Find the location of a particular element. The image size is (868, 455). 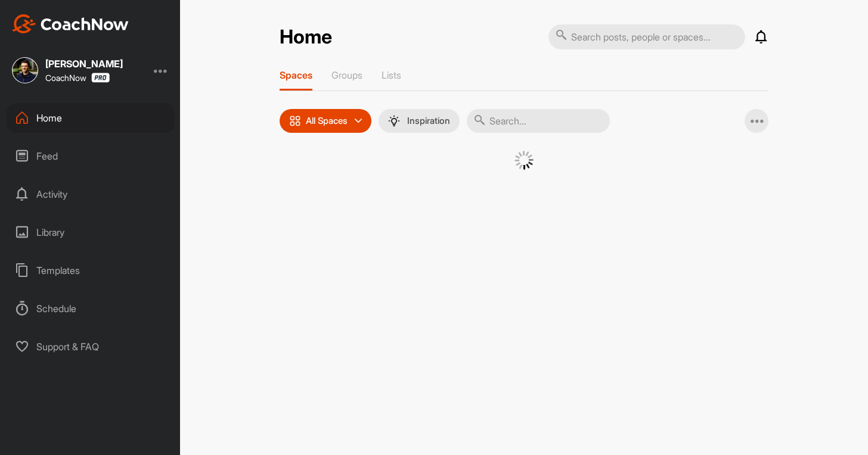

div: Schedule is located at coordinates (91, 309).